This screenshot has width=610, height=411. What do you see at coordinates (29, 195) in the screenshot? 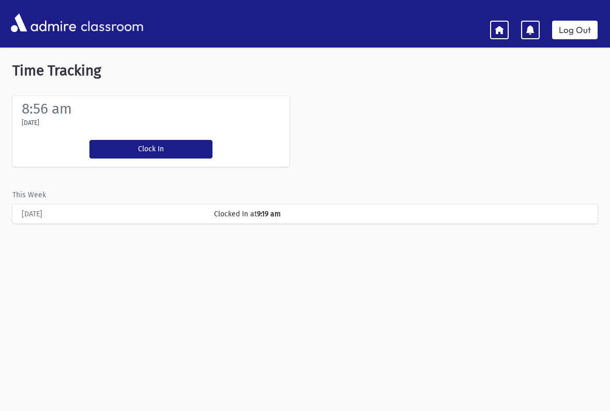
I see `label: This Week` at bounding box center [29, 195].